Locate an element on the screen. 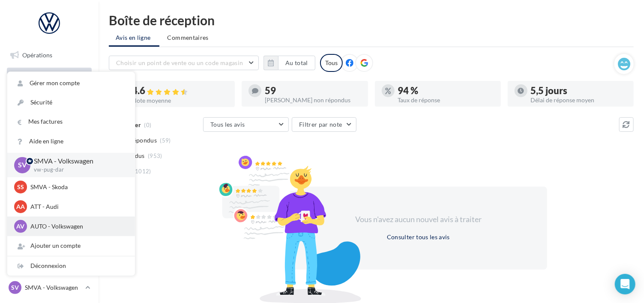 The height and width of the screenshot is (303, 644). div: Délai de réponse moyen is located at coordinates (579, 100).